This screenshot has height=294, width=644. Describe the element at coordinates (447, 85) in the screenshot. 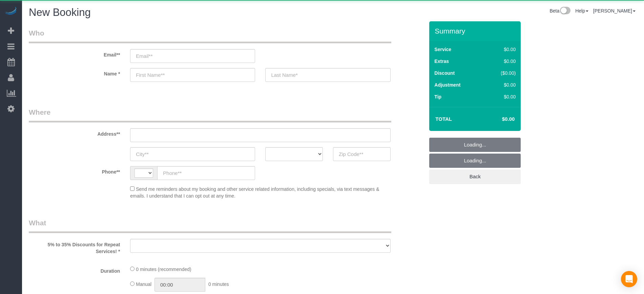

I see `label: Adjustment` at that location.